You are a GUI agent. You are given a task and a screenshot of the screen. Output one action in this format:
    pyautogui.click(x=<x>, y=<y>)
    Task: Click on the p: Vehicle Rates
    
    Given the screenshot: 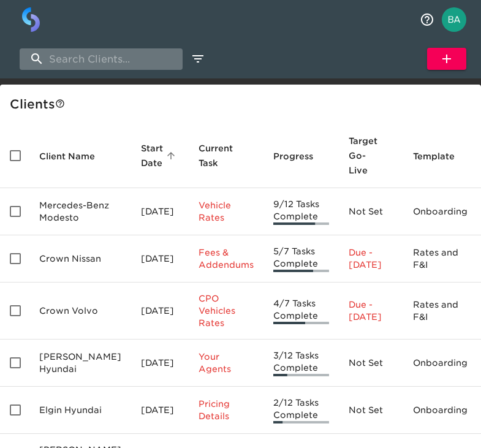 What is the action you would take?
    pyautogui.click(x=226, y=211)
    